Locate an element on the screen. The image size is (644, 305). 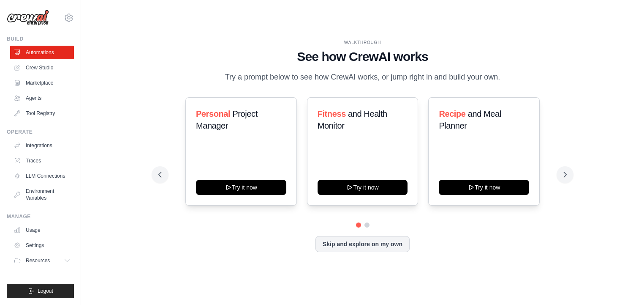
div: Build is located at coordinates (40, 39).